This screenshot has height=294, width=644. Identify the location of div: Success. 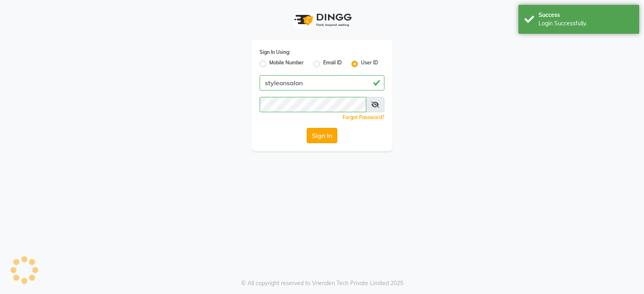
(586, 15).